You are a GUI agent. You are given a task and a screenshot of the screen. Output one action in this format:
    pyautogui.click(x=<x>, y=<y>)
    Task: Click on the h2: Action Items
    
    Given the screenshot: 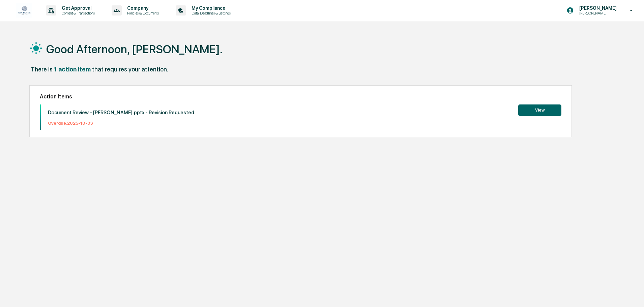 What is the action you would take?
    pyautogui.click(x=301, y=96)
    